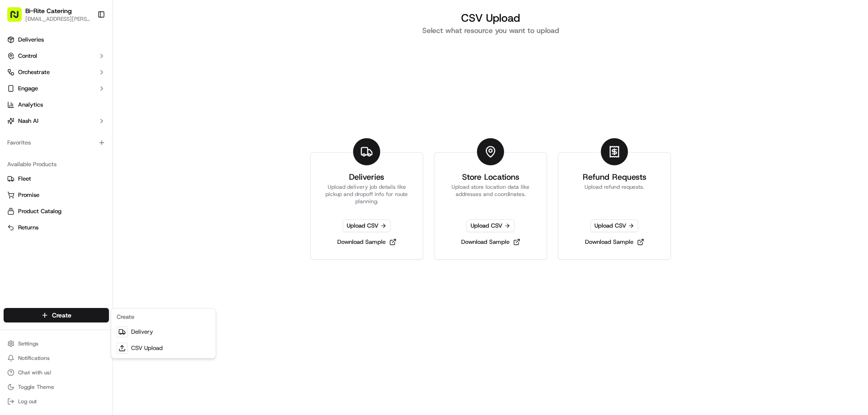 The image size is (868, 415). I want to click on span: Nash AI, so click(28, 121).